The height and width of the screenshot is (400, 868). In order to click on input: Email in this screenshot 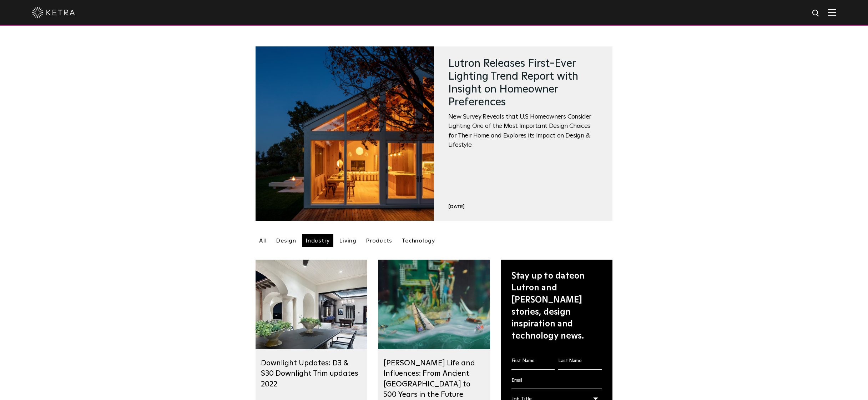, I will do `click(556, 381)`.